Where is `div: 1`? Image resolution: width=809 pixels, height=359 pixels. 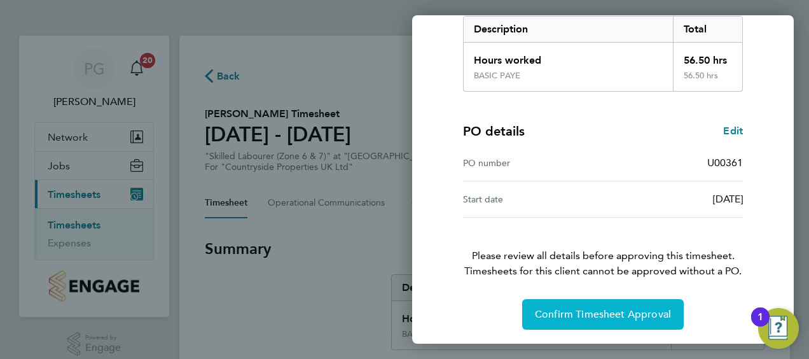
div: 1 is located at coordinates (760, 325).